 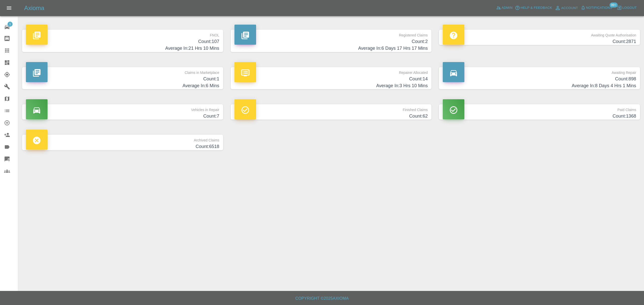 I want to click on span: Logout, so click(x=629, y=8).